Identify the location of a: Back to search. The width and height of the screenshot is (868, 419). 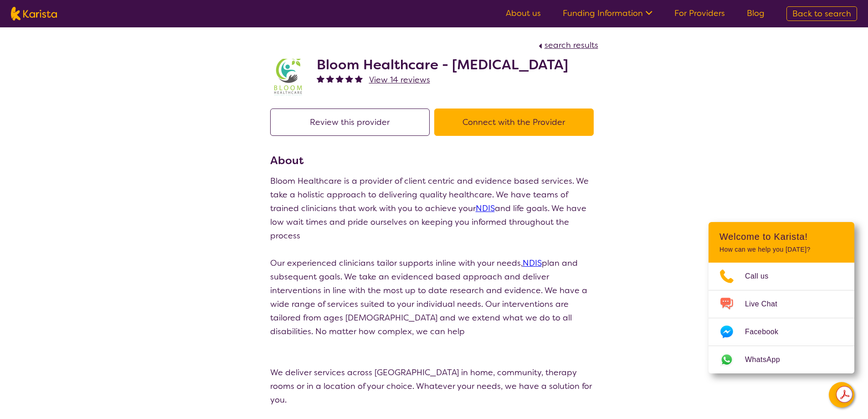
(822, 14).